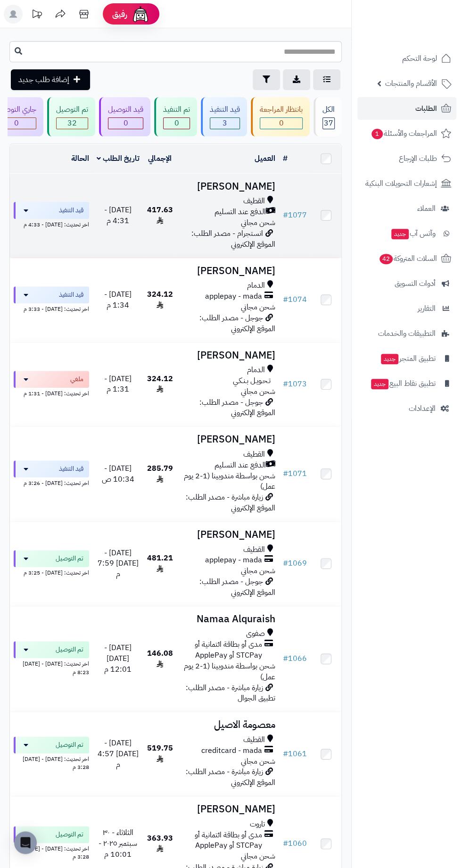  I want to click on span: الثلاثاء - ٣٠ سبتمبر ٢٠٢٥ - 10:01 م, so click(118, 843).